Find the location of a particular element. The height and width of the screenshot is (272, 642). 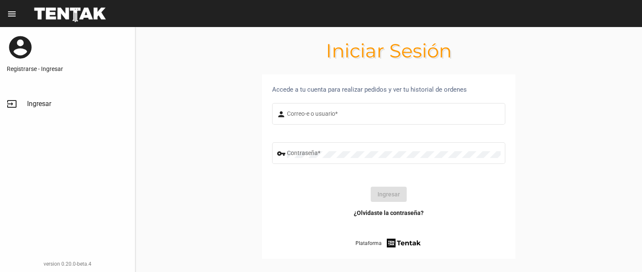

span: Plataforma is located at coordinates (369, 244).